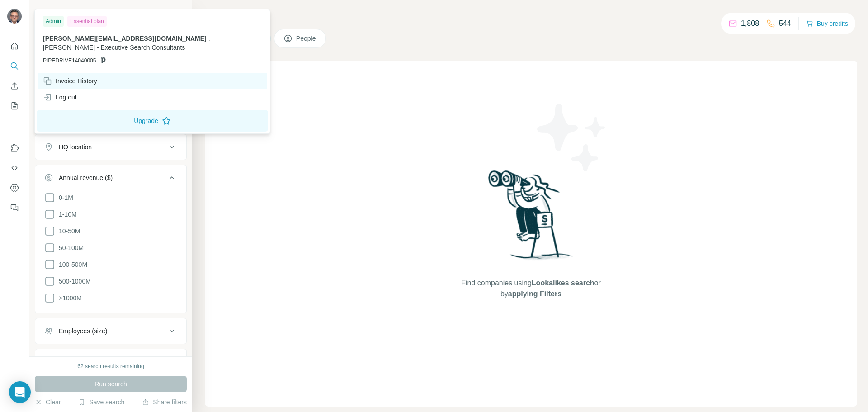 This screenshot has height=412, width=868. What do you see at coordinates (83, 331) in the screenshot?
I see `div: Employees (size)` at bounding box center [83, 331].